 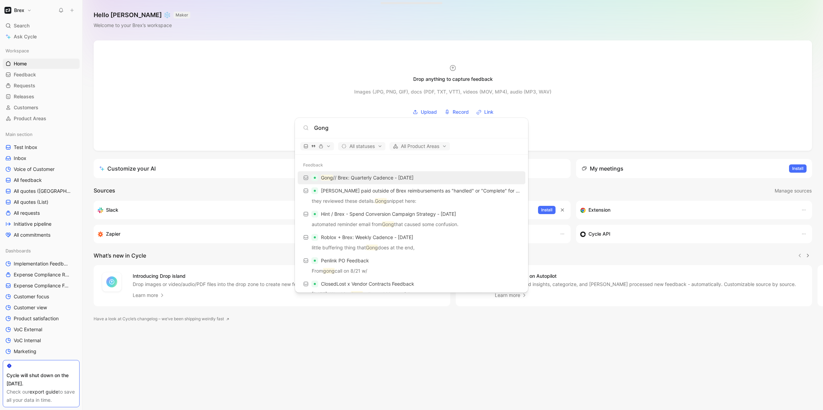 What do you see at coordinates (417, 128) in the screenshot?
I see `input: Type a command or search anything` at bounding box center [417, 128].